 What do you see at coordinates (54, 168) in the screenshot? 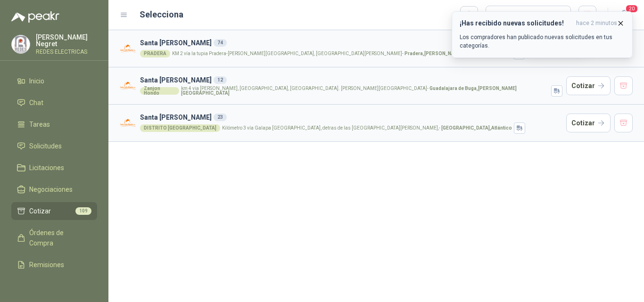
I see `a: Licitaciones` at bounding box center [54, 168].